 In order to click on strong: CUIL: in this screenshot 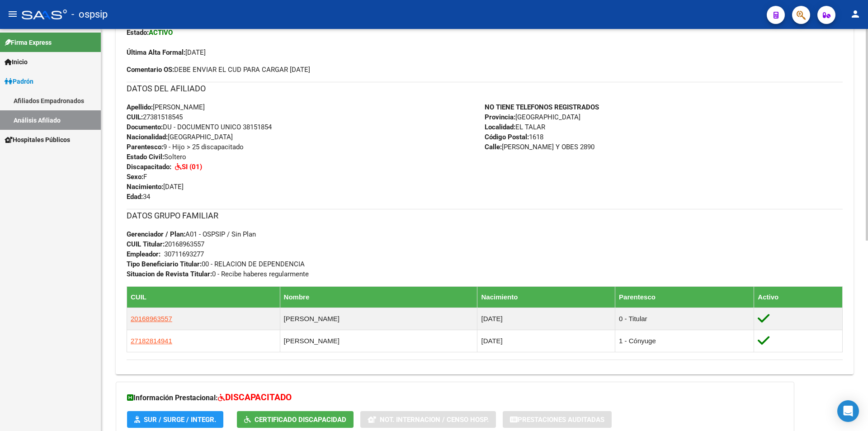, I will do `click(135, 117)`.